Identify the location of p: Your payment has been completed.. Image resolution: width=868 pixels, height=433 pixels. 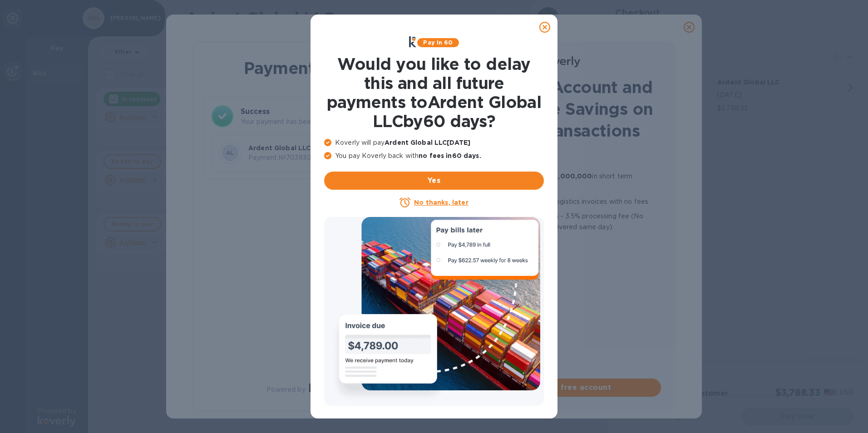
(321, 122).